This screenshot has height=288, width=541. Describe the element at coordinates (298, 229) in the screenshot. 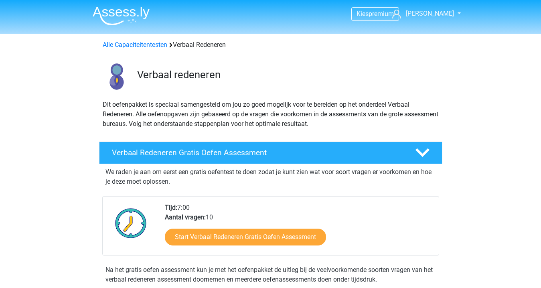

I see `div: 7:00 10` at that location.